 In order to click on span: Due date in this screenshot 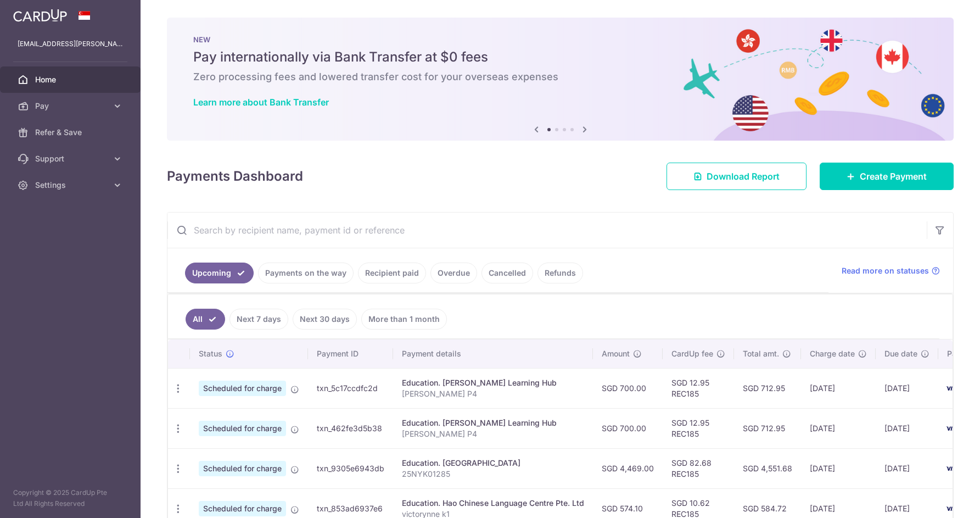, I will do `click(901, 353)`.